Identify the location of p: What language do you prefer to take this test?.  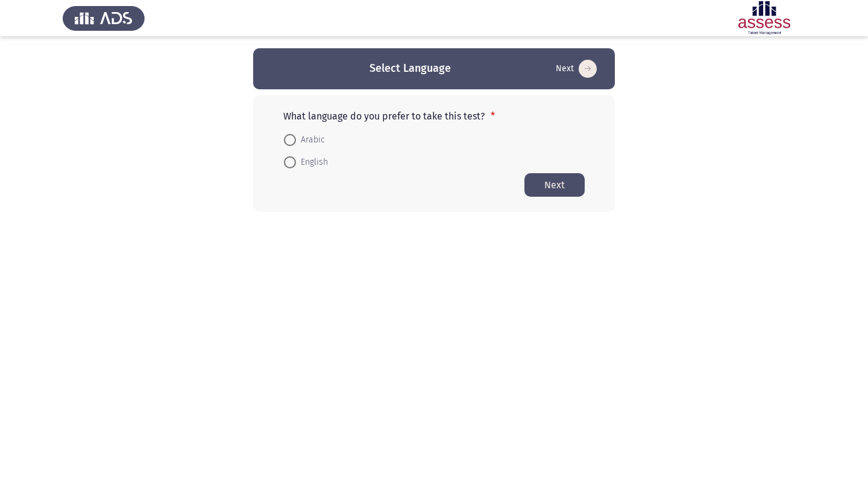
(434, 116).